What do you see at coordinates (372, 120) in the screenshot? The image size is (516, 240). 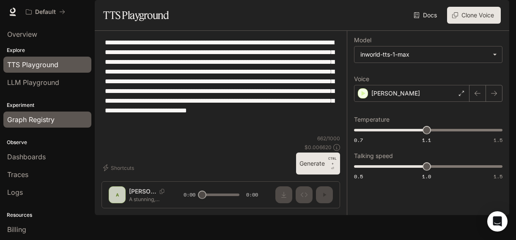 I see `p: Temperature` at bounding box center [372, 120].